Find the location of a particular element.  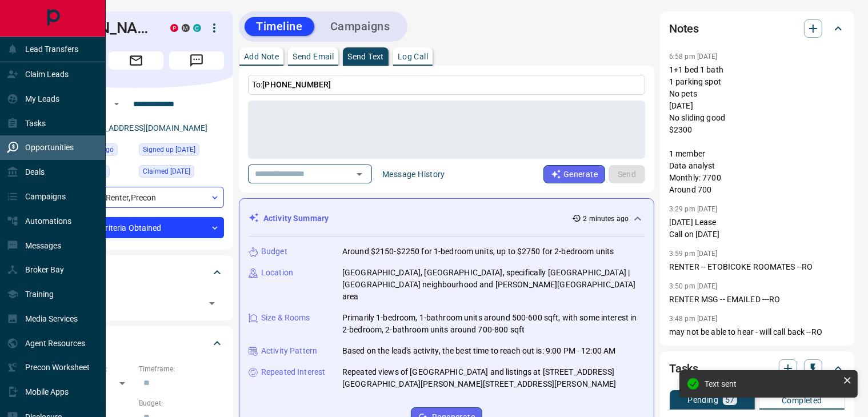

div: Text sent is located at coordinates (772, 384).